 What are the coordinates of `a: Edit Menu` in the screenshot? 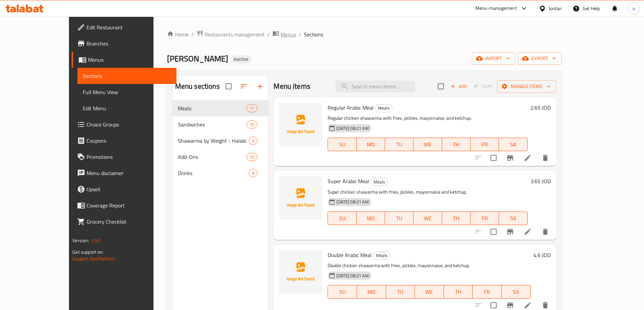 It's located at (127, 108).